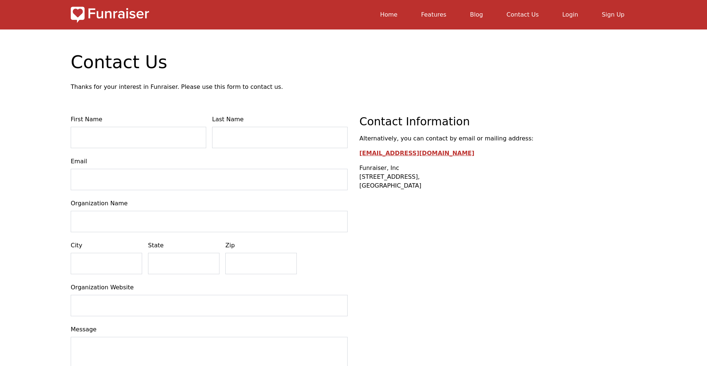 This screenshot has height=366, width=707. What do you see at coordinates (209, 161) in the screenshot?
I see `label: Email` at bounding box center [209, 161].